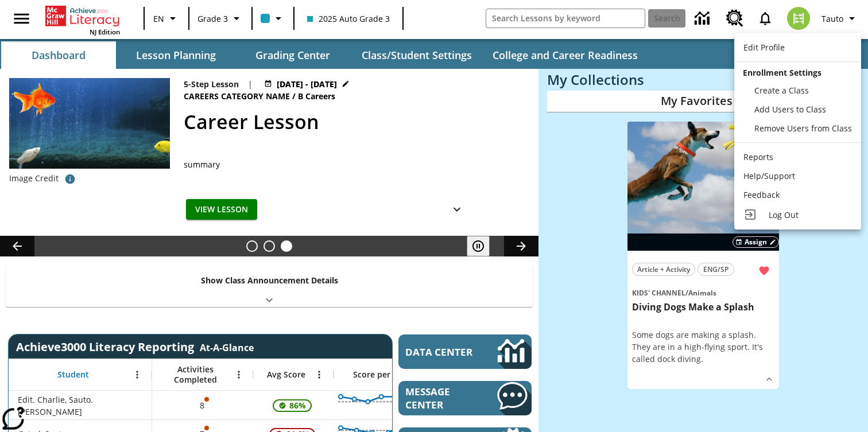 Image resolution: width=868 pixels, height=432 pixels. What do you see at coordinates (758, 157) in the screenshot?
I see `span: Reports` at bounding box center [758, 157].